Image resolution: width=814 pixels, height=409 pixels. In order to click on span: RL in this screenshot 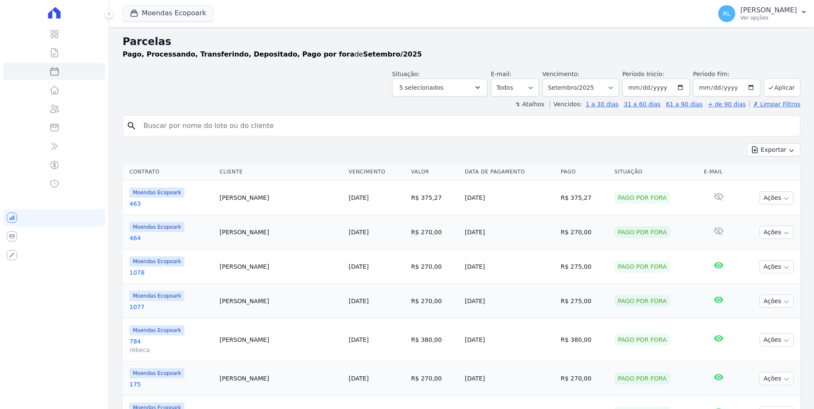, I will do `click(726, 14)`.